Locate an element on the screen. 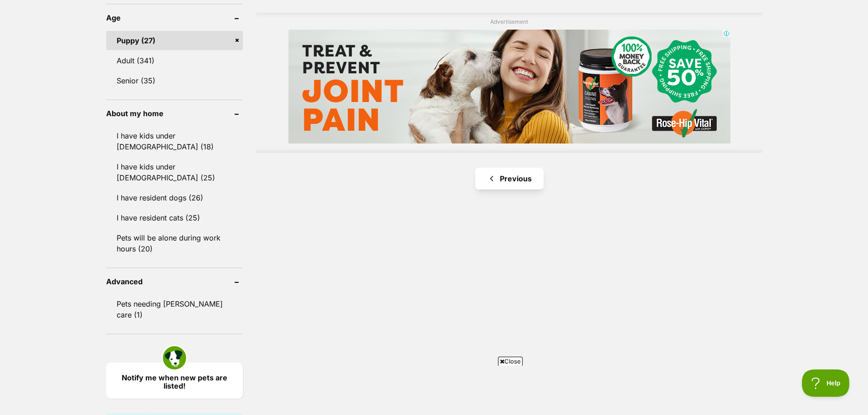 This screenshot has width=868, height=415. span: Close is located at coordinates (511, 361).